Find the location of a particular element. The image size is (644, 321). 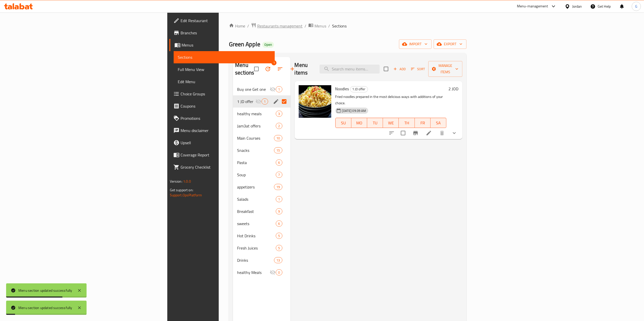

a: Promotions is located at coordinates (222, 118).